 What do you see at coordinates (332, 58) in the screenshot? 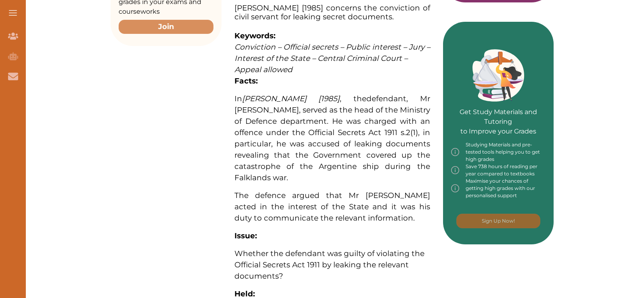
I see `span: Conviction – Official secrets – Public interest – Jury – Interest of the State – Central Criminal...` at bounding box center [332, 58].